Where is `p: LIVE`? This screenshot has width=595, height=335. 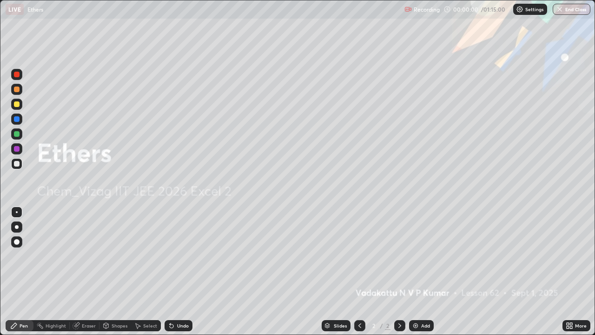
p: LIVE is located at coordinates (14, 9).